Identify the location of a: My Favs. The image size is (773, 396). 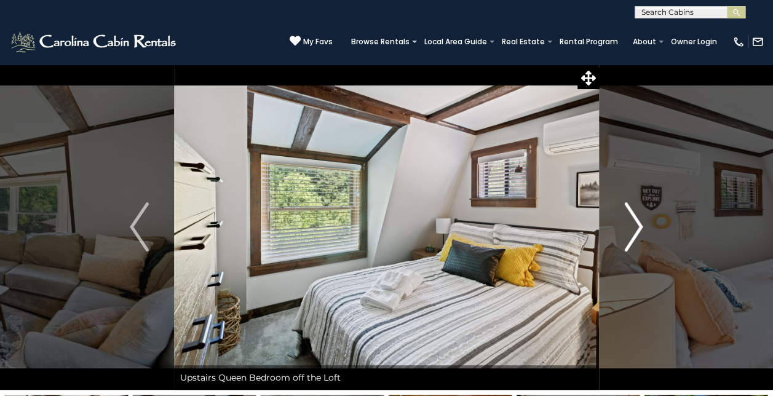
(311, 41).